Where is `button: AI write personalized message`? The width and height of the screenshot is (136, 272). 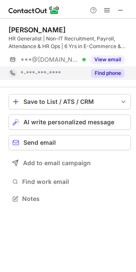 button: AI write personalized message is located at coordinates (69, 122).